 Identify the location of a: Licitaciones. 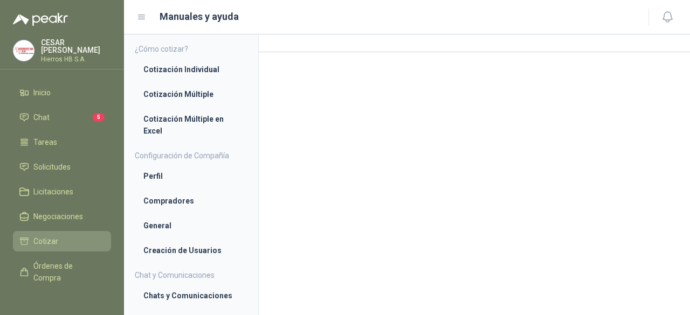
(62, 192).